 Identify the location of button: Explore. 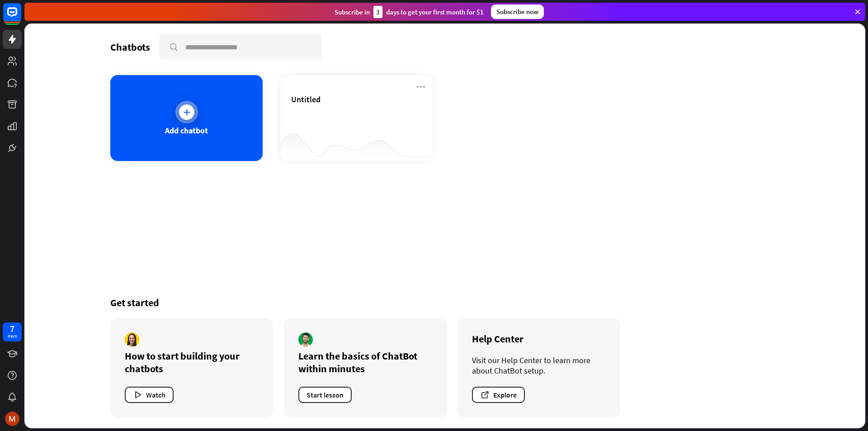
(498, 395).